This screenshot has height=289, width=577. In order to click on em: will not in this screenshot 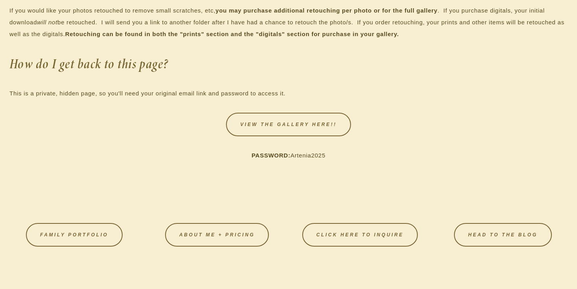, I will do `click(47, 22)`.